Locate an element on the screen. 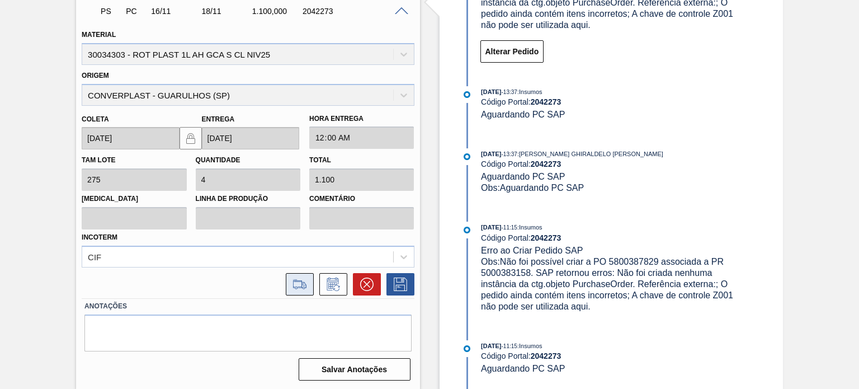 This screenshot has width=859, height=389. label: Hora Entrega is located at coordinates (361, 119).